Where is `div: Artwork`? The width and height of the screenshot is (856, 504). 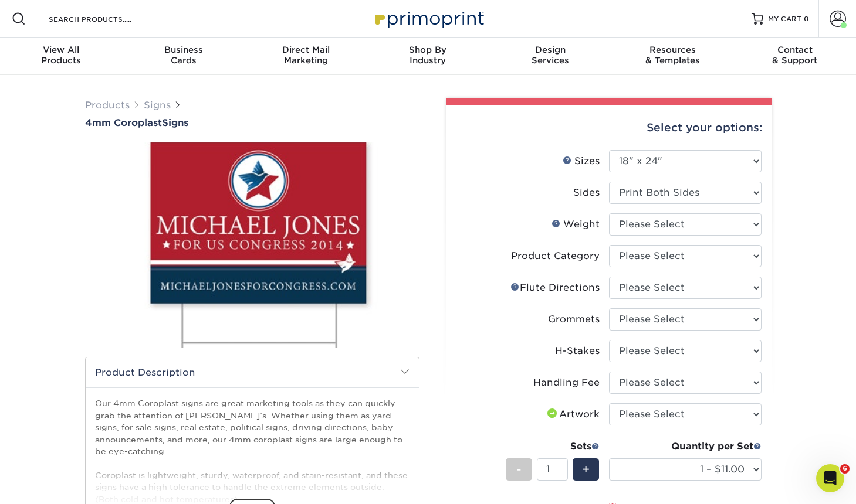 div: Artwork is located at coordinates (571, 415).